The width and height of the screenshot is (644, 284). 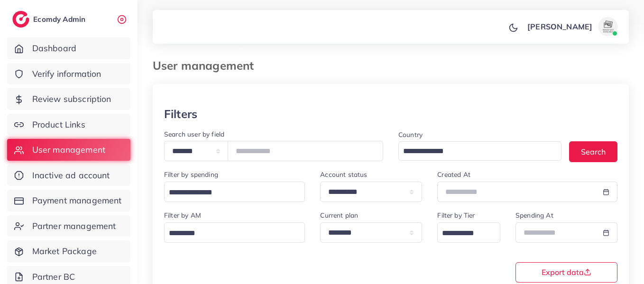 I want to click on span: Review subscription, so click(x=71, y=100).